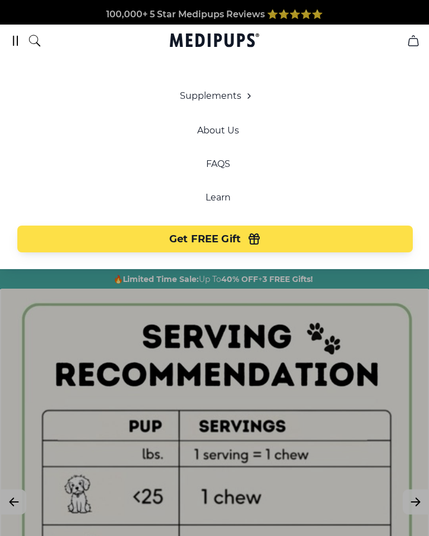 This screenshot has height=536, width=429. I want to click on button: cart, so click(414, 41).